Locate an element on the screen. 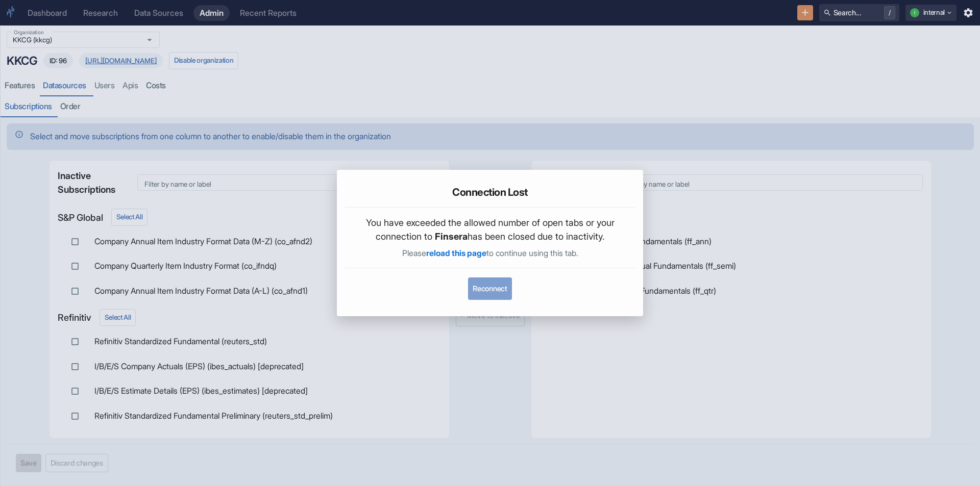  p: You have exceeded the allowed number of open tabs or your connection to has been closed due to in... is located at coordinates (490, 230).